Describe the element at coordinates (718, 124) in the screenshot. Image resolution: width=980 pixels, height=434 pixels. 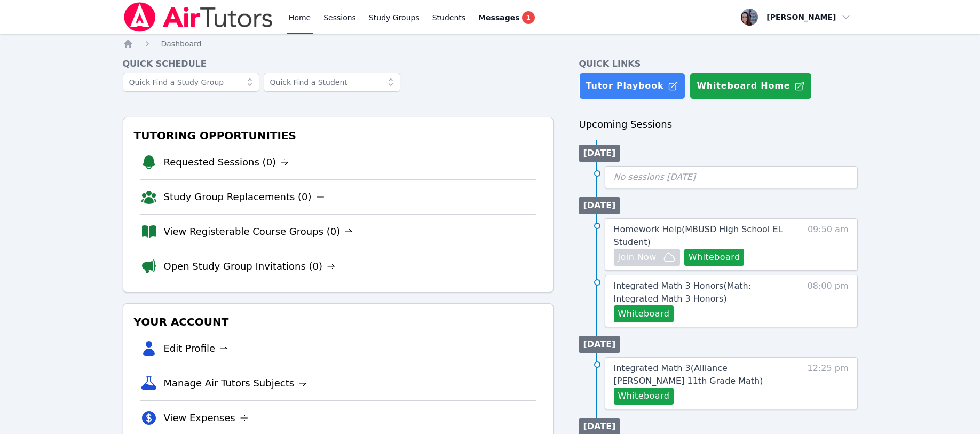
I see `h3: Upcoming Sessions` at that location.